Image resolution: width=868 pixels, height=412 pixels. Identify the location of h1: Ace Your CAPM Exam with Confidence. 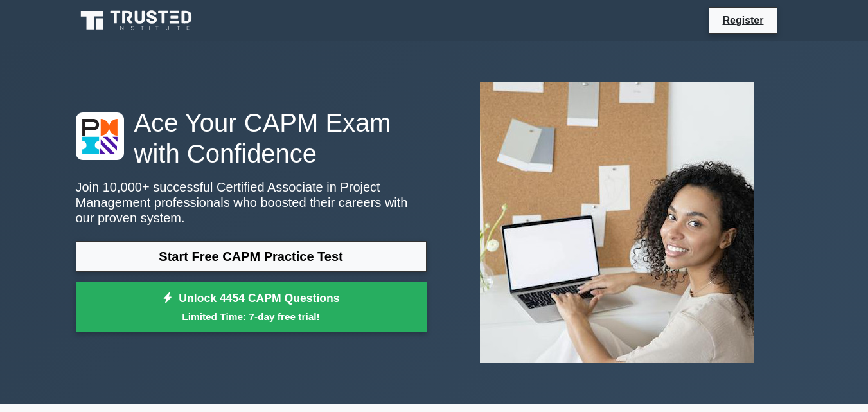
(251, 138).